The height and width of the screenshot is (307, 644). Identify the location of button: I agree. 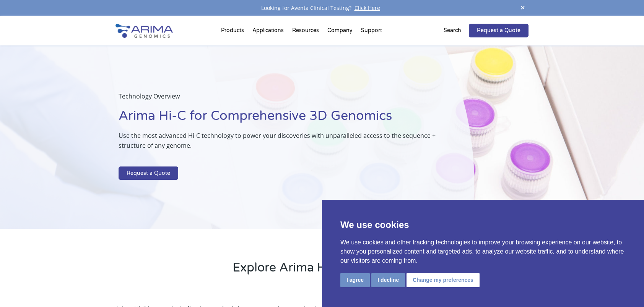
(355, 280).